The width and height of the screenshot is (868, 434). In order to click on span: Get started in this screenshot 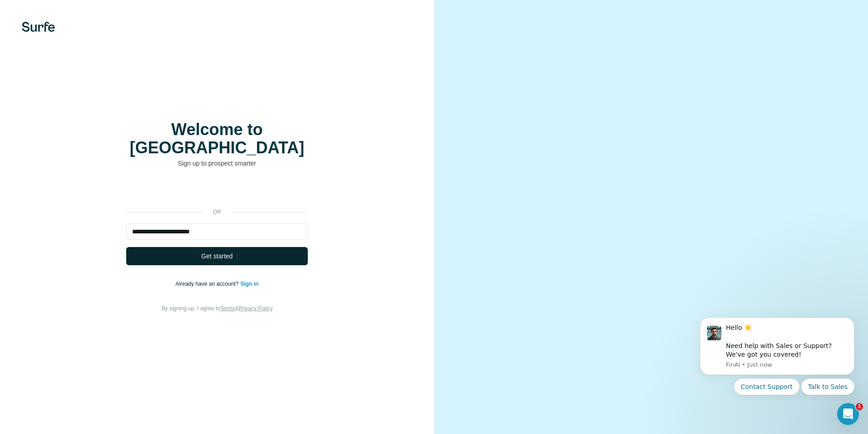, I will do `click(217, 256)`.